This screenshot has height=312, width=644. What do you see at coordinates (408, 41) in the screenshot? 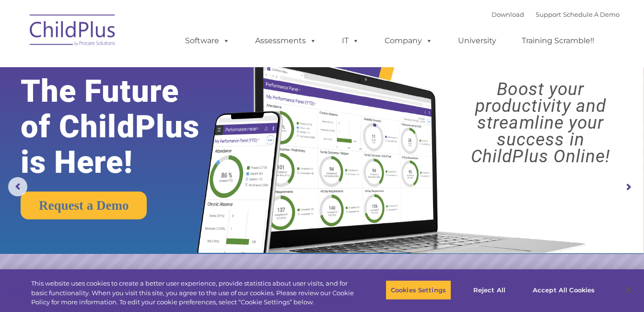
I see `a: Company` at bounding box center [408, 41].